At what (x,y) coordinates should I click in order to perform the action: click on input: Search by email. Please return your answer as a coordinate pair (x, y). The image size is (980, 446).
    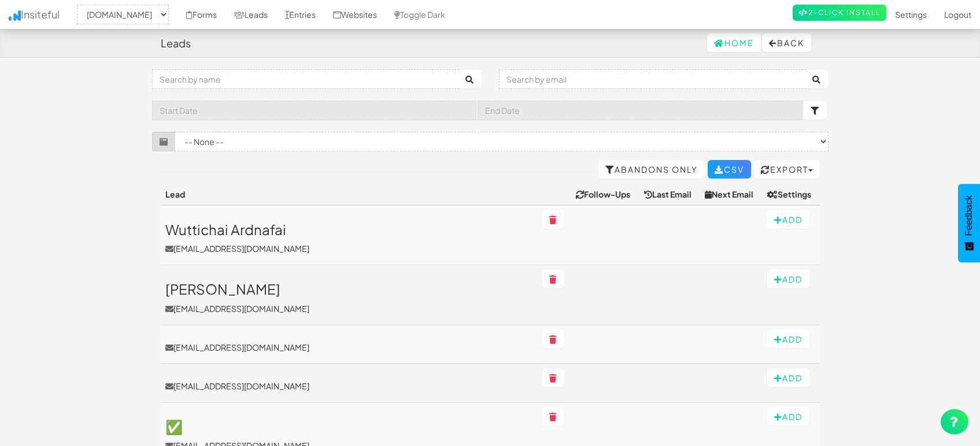
    Looking at the image, I should click on (652, 79).